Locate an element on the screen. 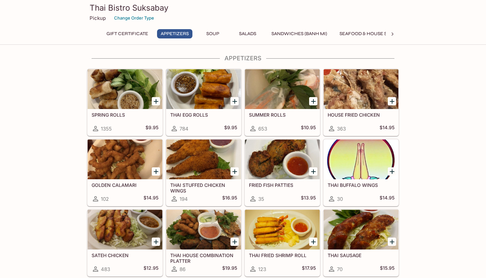 The width and height of the screenshot is (486, 278). div: SATEH CHICKEN is located at coordinates (125, 229).